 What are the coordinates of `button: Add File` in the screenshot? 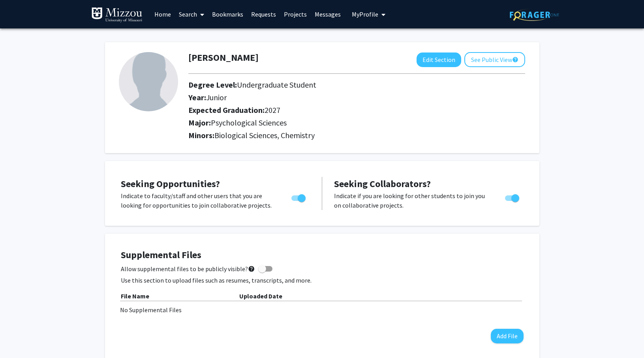 It's located at (507, 336).